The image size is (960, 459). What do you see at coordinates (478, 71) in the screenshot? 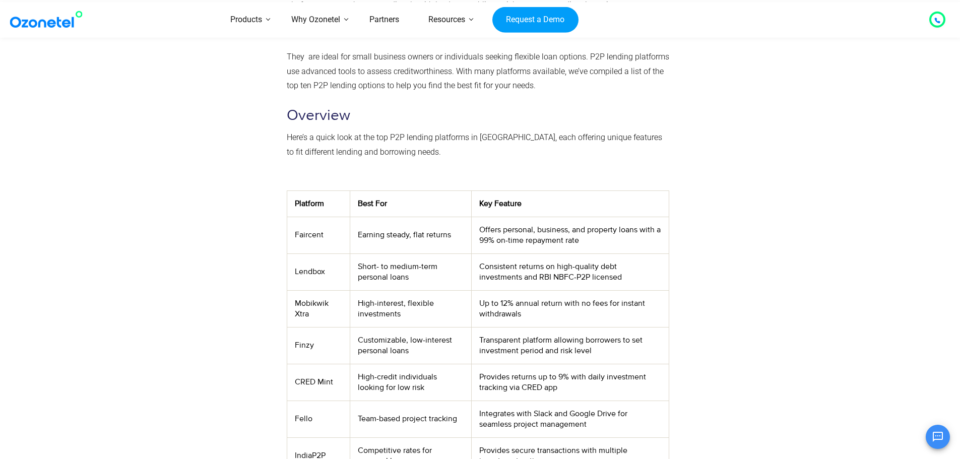
I see `span: They are ideal for small business owners or individuals seeking flexible loan options. P2P lendin...` at bounding box center [478, 71].